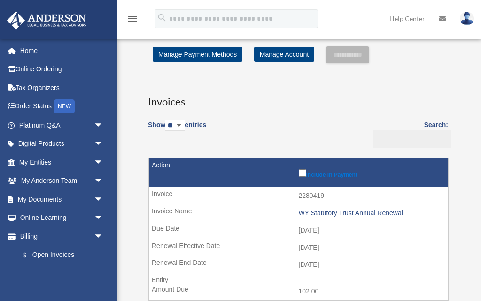 This screenshot has width=481, height=301. I want to click on a: Billingarrow_drop_down, so click(60, 236).